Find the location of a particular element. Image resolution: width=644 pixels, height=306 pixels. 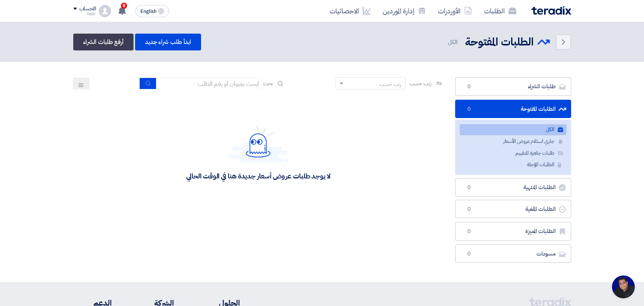

a: ابدأ طلب شراء جديد is located at coordinates (168, 42).